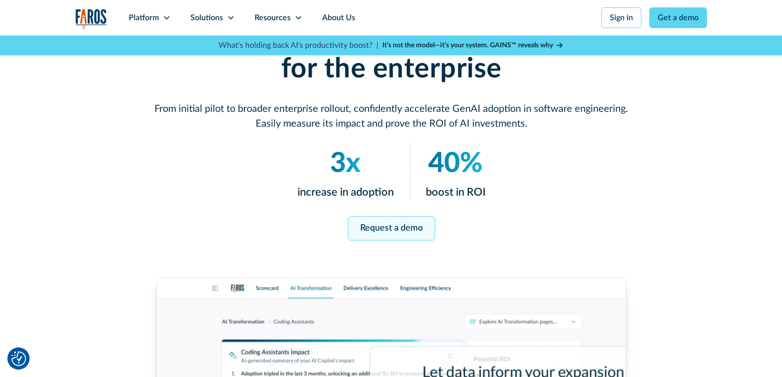  What do you see at coordinates (473, 45) in the screenshot?
I see `a: It’s not the model—it’s your system. GAINS™ reveals why` at bounding box center [473, 45].